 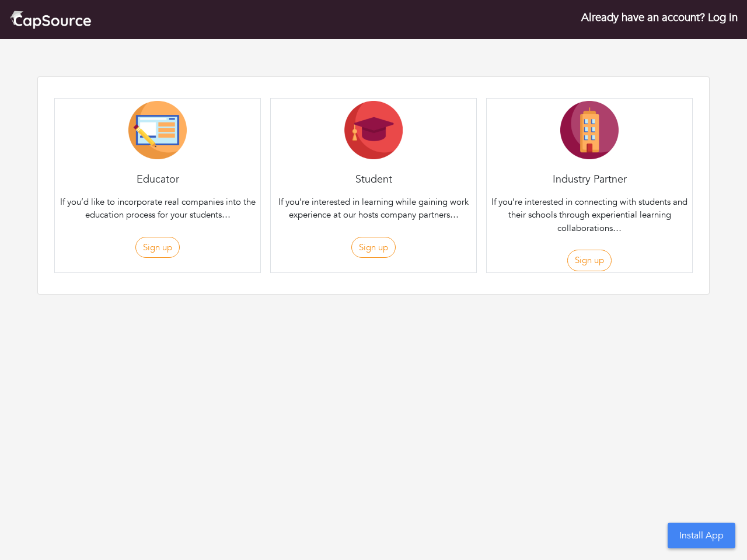 What do you see at coordinates (373, 209) in the screenshot?
I see `p: If you’re interested in learning while gaining work experience at our hosts company partners…` at bounding box center [373, 209].